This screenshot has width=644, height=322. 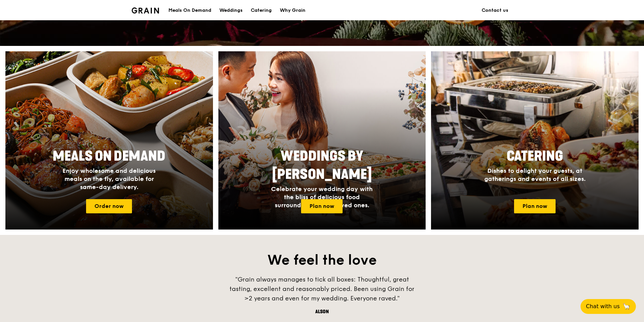 What do you see at coordinates (231, 10) in the screenshot?
I see `div: Weddings` at bounding box center [231, 10].